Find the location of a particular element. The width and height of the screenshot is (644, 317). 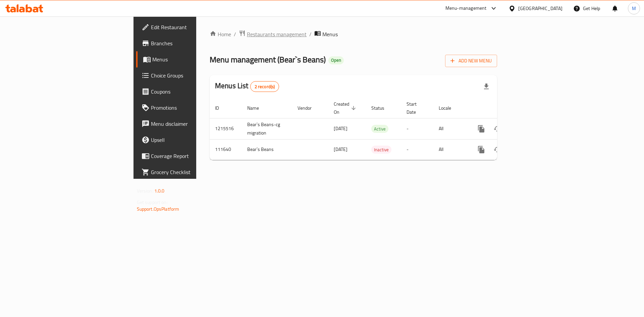

span: ID is located at coordinates (222, 108).